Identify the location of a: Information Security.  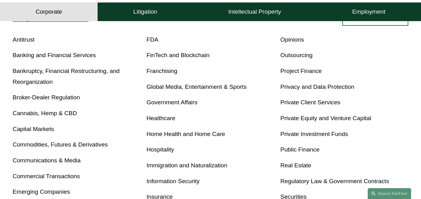
(173, 180).